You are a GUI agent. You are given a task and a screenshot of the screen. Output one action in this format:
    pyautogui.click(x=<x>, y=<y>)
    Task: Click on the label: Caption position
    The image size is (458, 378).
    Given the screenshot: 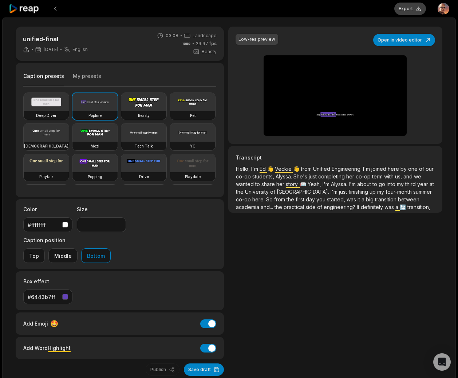 What is the action you would take?
    pyautogui.click(x=67, y=240)
    